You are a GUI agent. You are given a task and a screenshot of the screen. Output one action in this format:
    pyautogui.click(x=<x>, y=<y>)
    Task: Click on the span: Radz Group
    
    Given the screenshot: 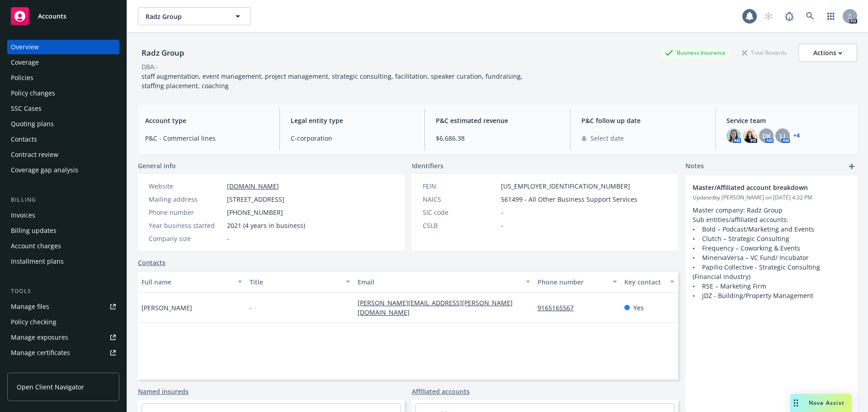 What is the action you would take?
    pyautogui.click(x=185, y=17)
    